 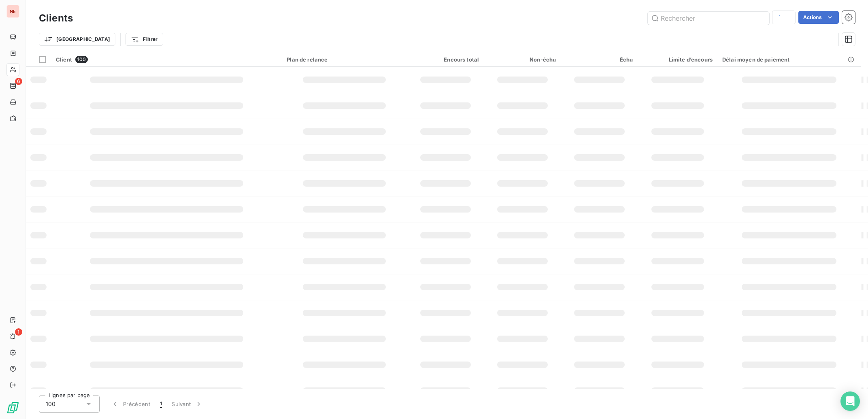 What do you see at coordinates (819, 17) in the screenshot?
I see `button: Actions` at bounding box center [819, 17].